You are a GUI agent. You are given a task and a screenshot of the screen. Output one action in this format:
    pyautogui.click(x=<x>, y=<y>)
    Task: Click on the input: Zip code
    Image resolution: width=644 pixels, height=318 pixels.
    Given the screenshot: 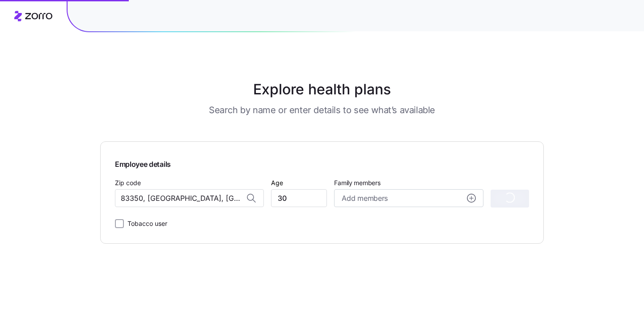 What is the action you would take?
    pyautogui.click(x=189, y=198)
    